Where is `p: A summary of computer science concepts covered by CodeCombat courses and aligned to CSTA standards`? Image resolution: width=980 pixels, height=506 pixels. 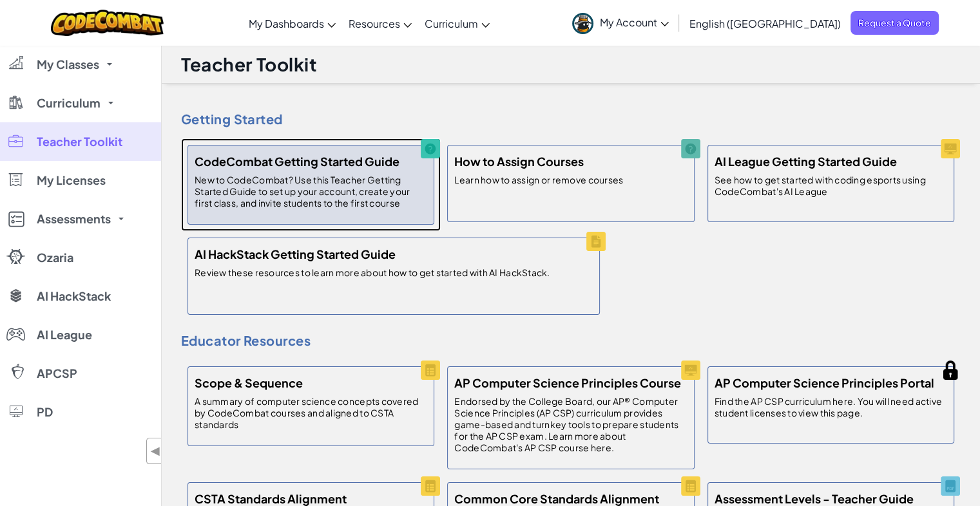
p: A summary of computer science concepts covered by CodeCombat courses and aligned to CSTA standards is located at coordinates (311, 413).